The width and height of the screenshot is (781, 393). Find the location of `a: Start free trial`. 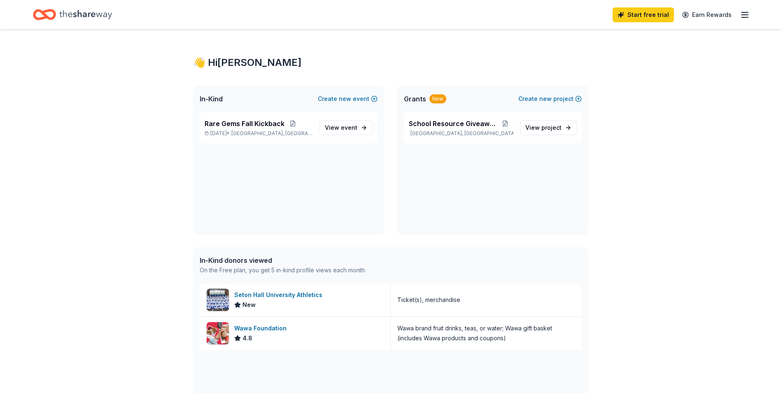

a: Start free trial is located at coordinates (643, 15).